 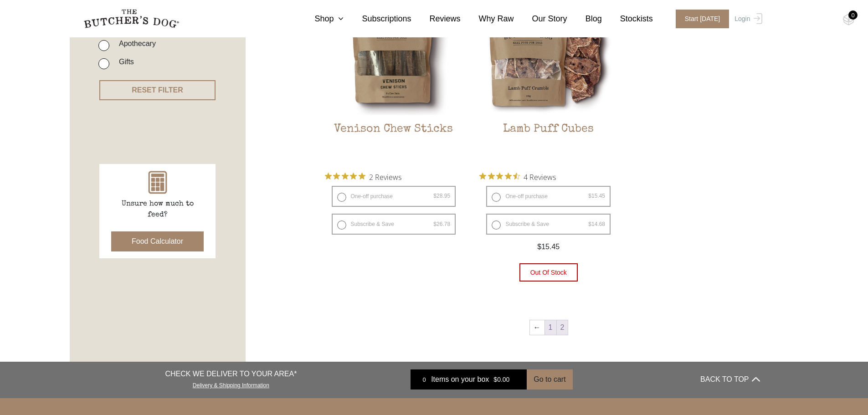 I want to click on label: Apothecary, so click(x=135, y=43).